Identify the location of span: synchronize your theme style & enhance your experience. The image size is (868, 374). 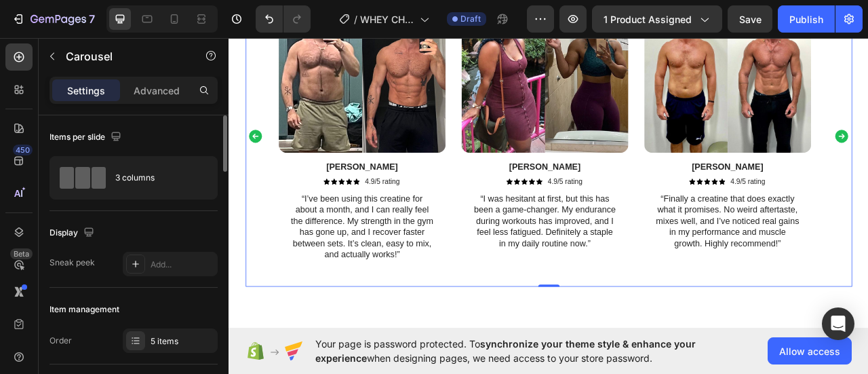
(505, 351).